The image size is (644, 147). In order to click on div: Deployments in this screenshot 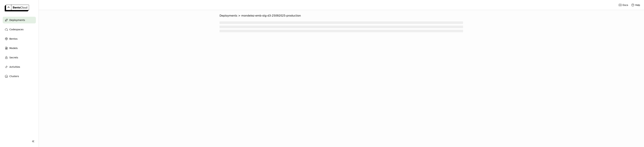, I will do `click(229, 16)`.